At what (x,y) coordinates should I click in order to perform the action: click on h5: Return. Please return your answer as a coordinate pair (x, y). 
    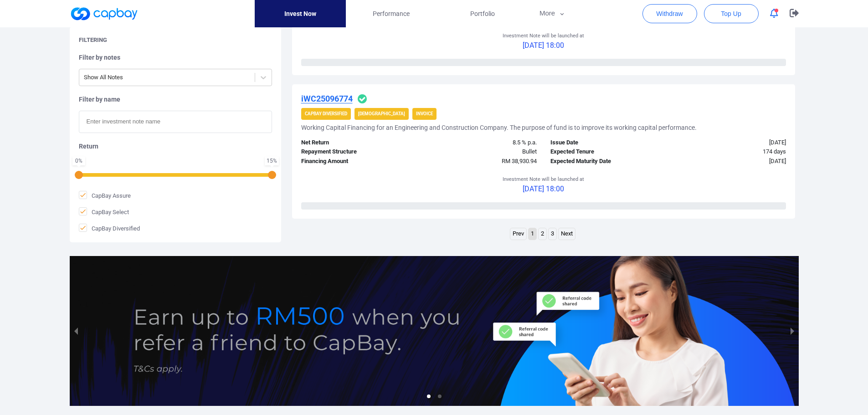
    Looking at the image, I should click on (175, 146).